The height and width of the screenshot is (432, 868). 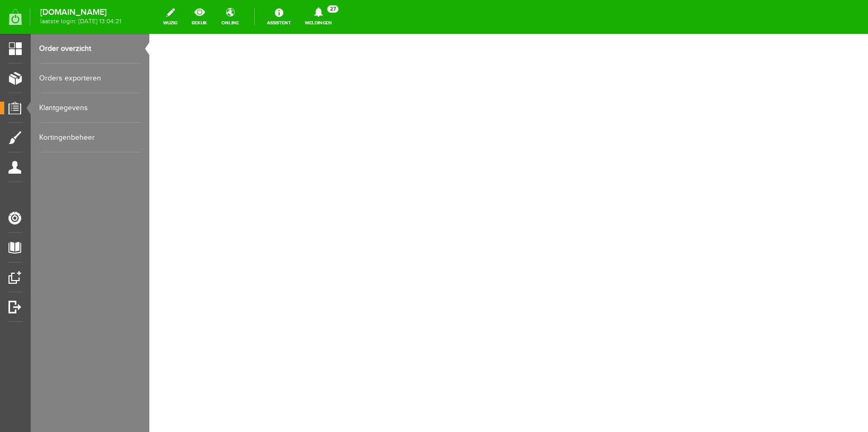 What do you see at coordinates (90, 108) in the screenshot?
I see `a: Klantgegevens` at bounding box center [90, 108].